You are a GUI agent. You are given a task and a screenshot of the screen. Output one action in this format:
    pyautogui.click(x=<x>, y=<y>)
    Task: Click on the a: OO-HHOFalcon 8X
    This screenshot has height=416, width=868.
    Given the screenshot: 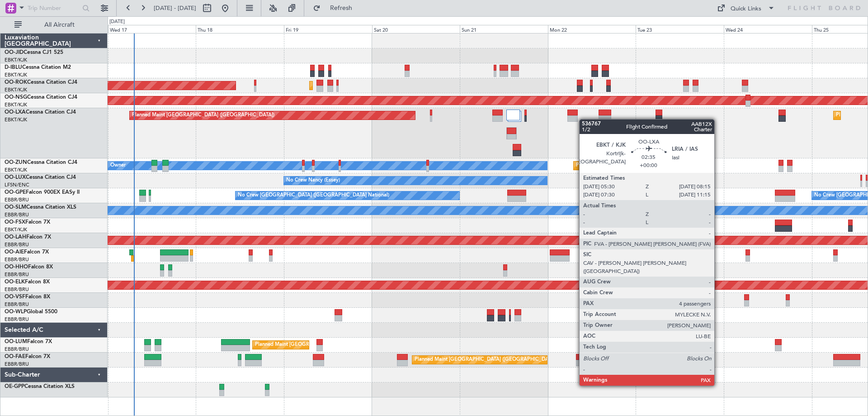 What is the action you would take?
    pyautogui.click(x=29, y=267)
    